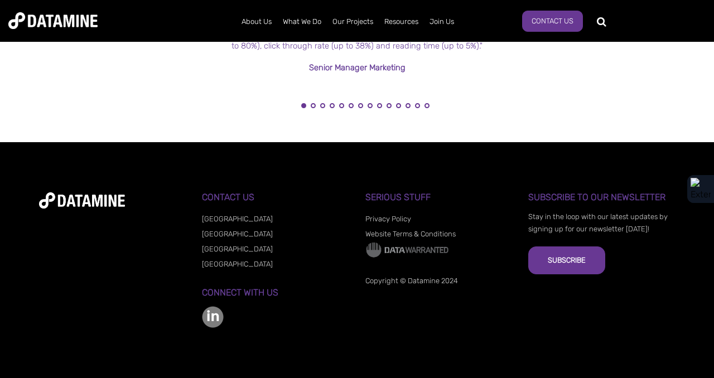 This screenshot has height=378, width=714. What do you see at coordinates (361, 105) in the screenshot?
I see `button: 7` at bounding box center [361, 105].